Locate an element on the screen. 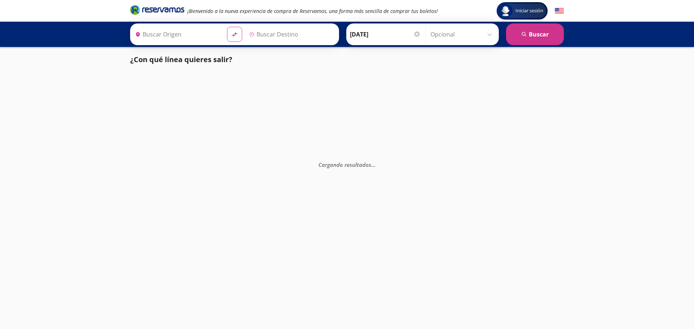 The image size is (694, 329). a: Brand Logo is located at coordinates (157, 11).